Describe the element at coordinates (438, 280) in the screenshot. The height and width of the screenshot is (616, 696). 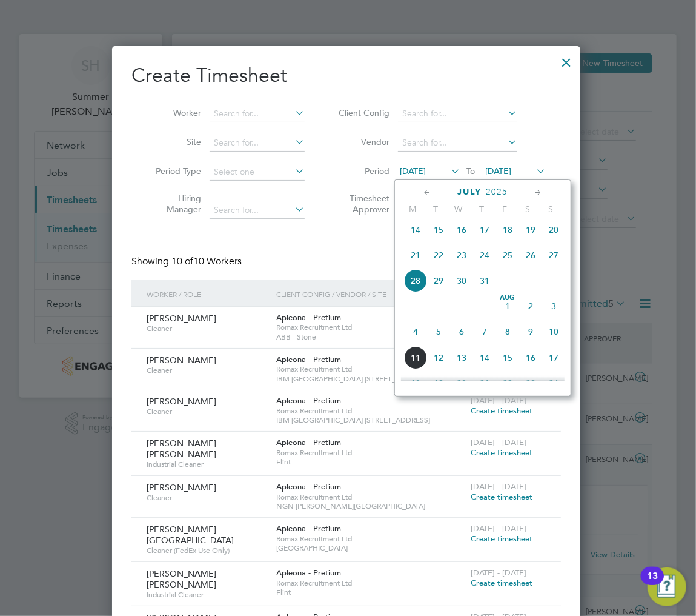
I see `span: 29` at that location.